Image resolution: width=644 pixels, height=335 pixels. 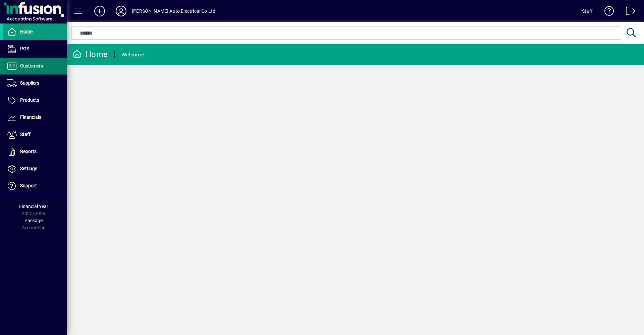 I want to click on a: Staff, so click(x=35, y=135).